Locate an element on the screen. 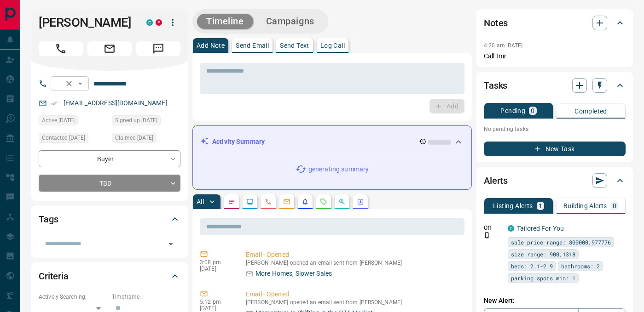 Image resolution: width=644 pixels, height=312 pixels. button: Campaigns is located at coordinates (290, 21).